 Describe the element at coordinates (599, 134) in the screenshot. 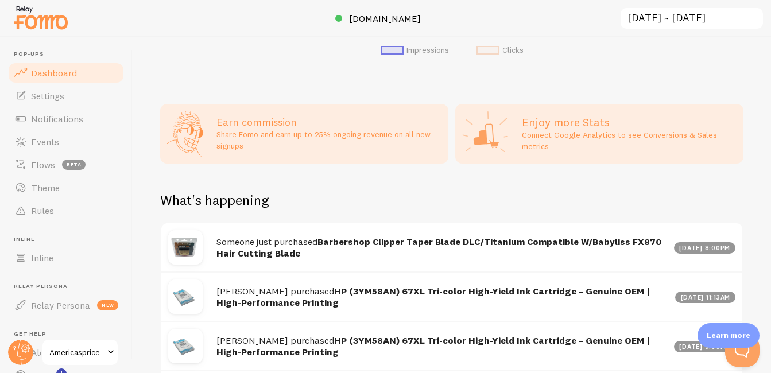

I see `a: Enjoy more Stats Connect Google Analytics to see Conversions & Sales metrics` at that location.